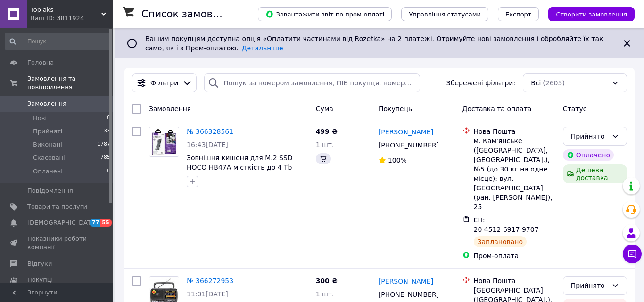 The height and width of the screenshot is (302, 644). Describe the element at coordinates (57, 243) in the screenshot. I see `span: Показники роботи компанії` at that location.